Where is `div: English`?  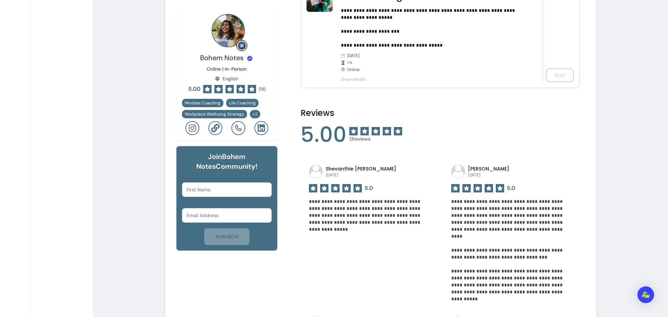
div: English is located at coordinates (226, 79).